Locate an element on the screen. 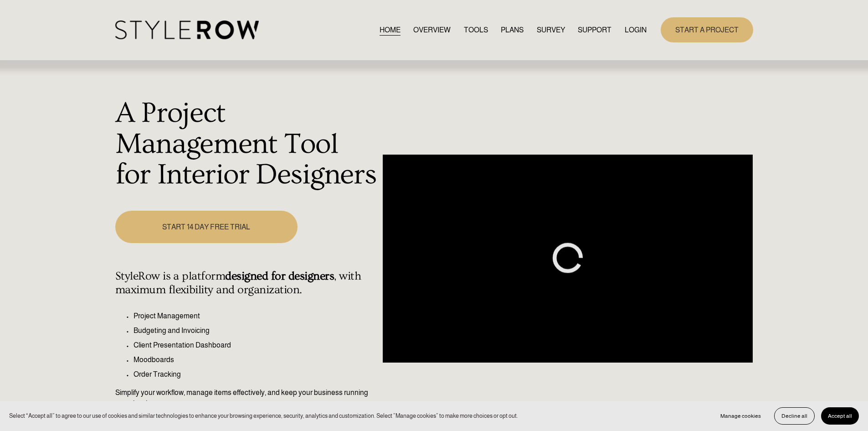 Image resolution: width=868 pixels, height=431 pixels. p: Order Tracking is located at coordinates (256, 374).